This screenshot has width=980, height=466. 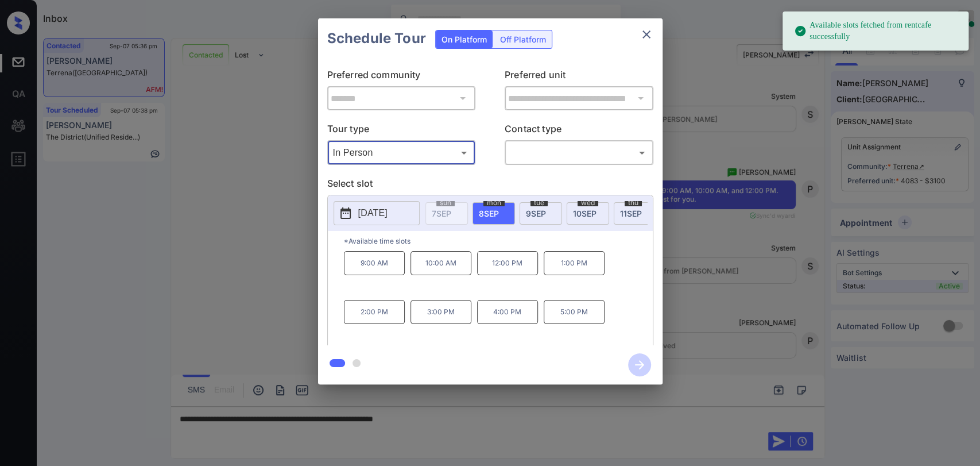 I want to click on span: 9 SEP, so click(x=536, y=213).